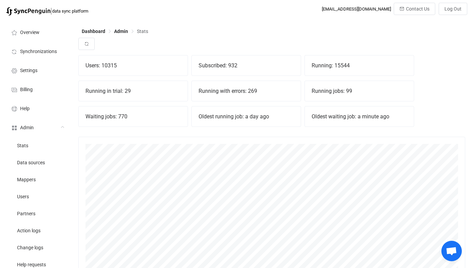 The width and height of the screenshot is (470, 268). I want to click on span: Users, so click(23, 197).